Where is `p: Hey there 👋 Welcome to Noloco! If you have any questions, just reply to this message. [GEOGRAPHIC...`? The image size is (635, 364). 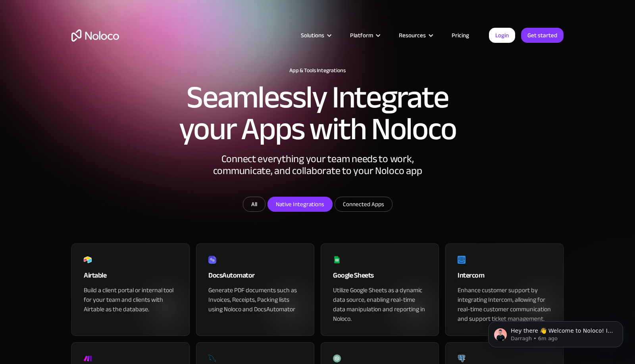 p: Hey there 👋 Welcome to Noloco! If you have any questions, just reply to this message. [GEOGRAPHIC... is located at coordinates (86, 26).